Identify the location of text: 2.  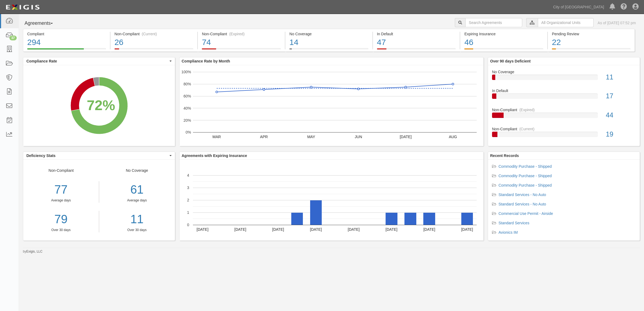
(188, 200).